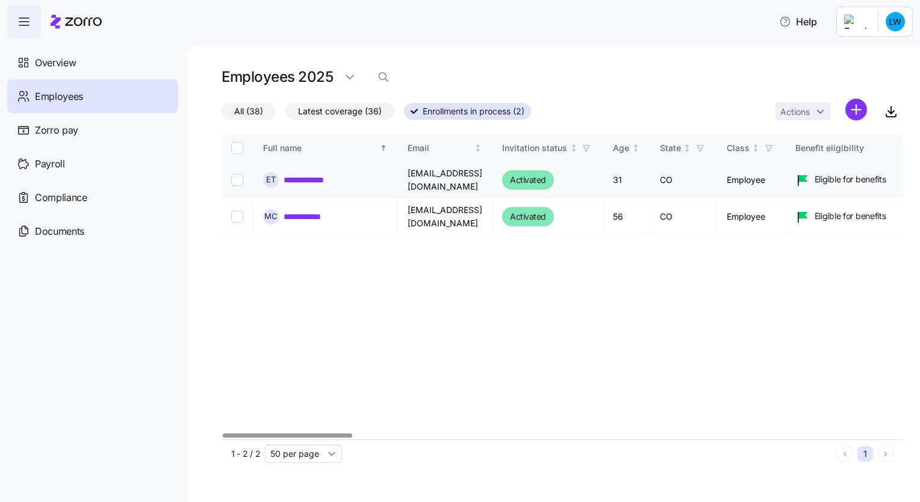  What do you see at coordinates (93, 130) in the screenshot?
I see `a: Zorro pay` at bounding box center [93, 130].